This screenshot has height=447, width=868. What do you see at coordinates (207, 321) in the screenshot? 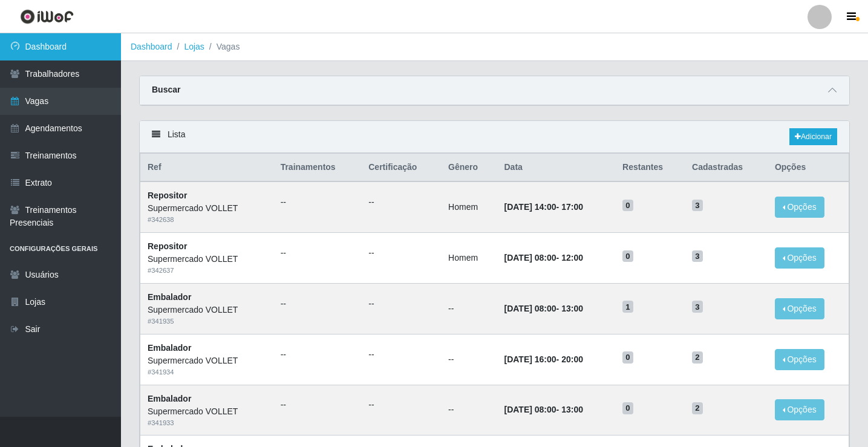
I see `div: # 341935` at bounding box center [207, 321].